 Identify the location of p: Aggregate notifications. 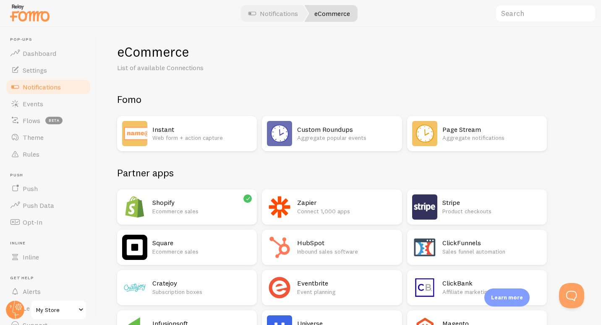
(492, 138).